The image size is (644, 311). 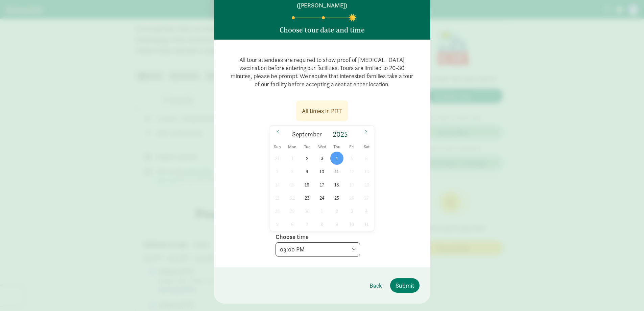 I want to click on span: Fri, so click(x=352, y=147).